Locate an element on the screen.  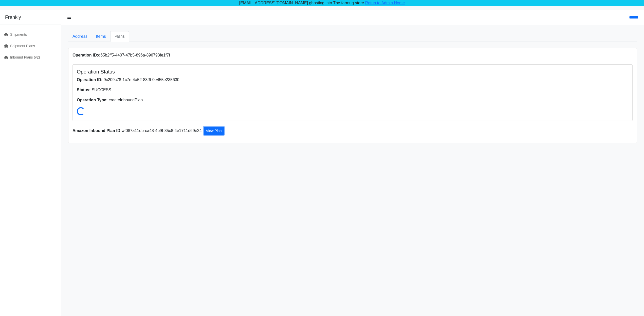
p: wf087a11db-ca48-4b9f-85c8-4e1711d69e24 is located at coordinates (353, 131).